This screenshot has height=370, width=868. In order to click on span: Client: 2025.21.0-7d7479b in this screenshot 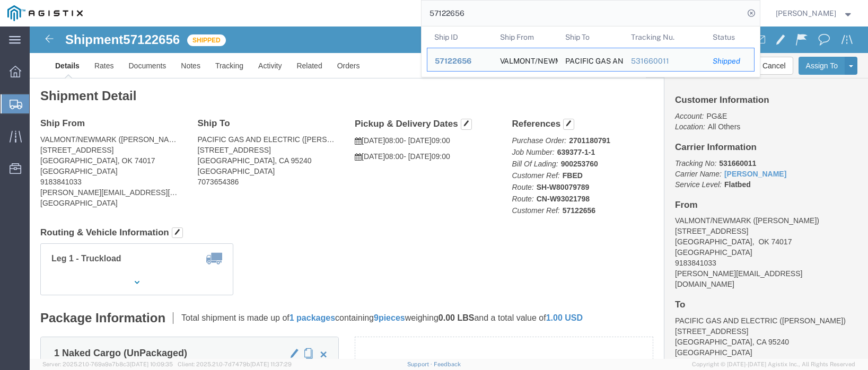, I will do `click(234, 364)`.